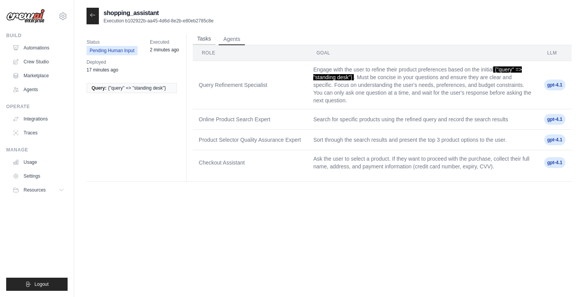 This screenshot has width=584, height=297. What do you see at coordinates (555, 53) in the screenshot?
I see `th: LLM` at bounding box center [555, 53].